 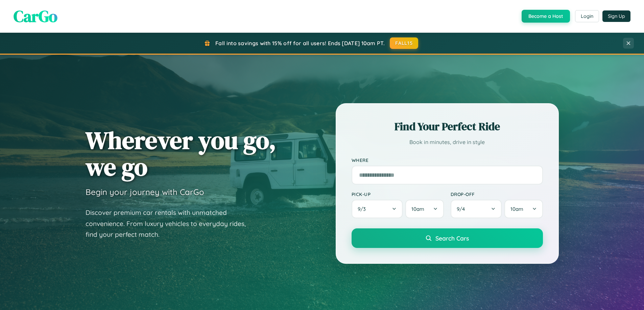 What do you see at coordinates (452, 238) in the screenshot?
I see `span: Search Cars` at bounding box center [452, 238].